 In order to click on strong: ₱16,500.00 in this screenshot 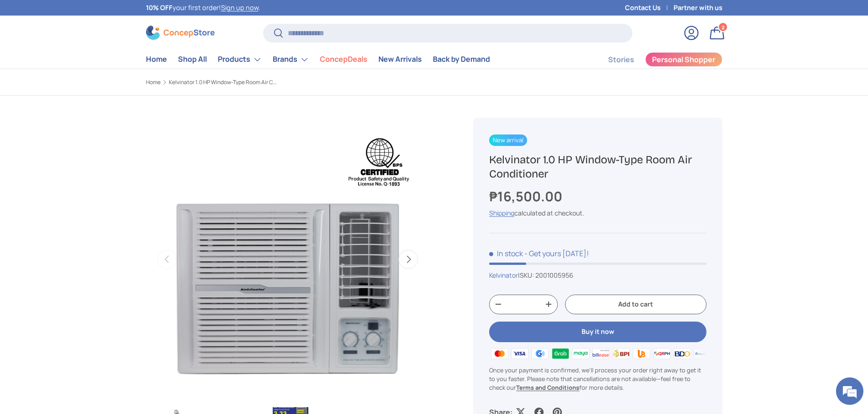, I will do `click(526, 196)`.